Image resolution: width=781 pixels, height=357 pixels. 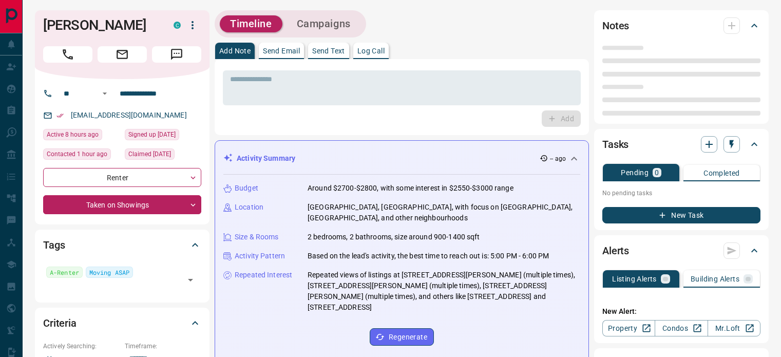 I want to click on p: Building Alerts, so click(x=715, y=279).